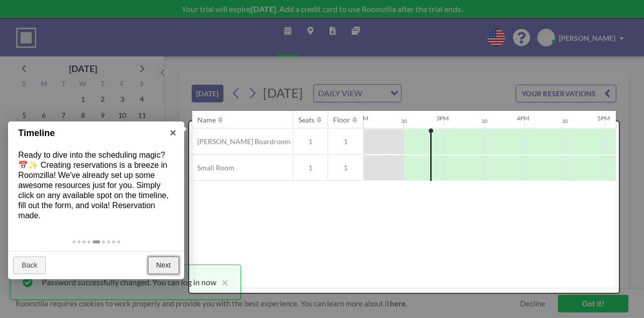 The width and height of the screenshot is (644, 318). Describe the element at coordinates (30, 266) in the screenshot. I see `a: Back` at that location.